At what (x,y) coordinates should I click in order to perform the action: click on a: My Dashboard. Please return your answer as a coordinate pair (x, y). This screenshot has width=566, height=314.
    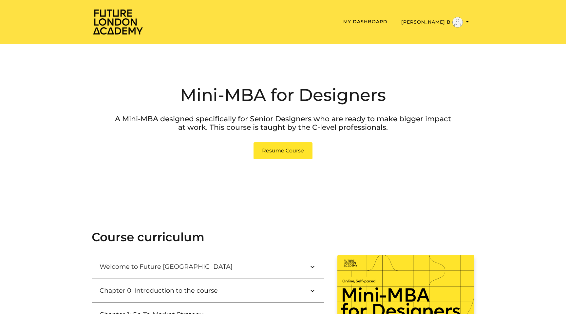
    Looking at the image, I should click on (365, 22).